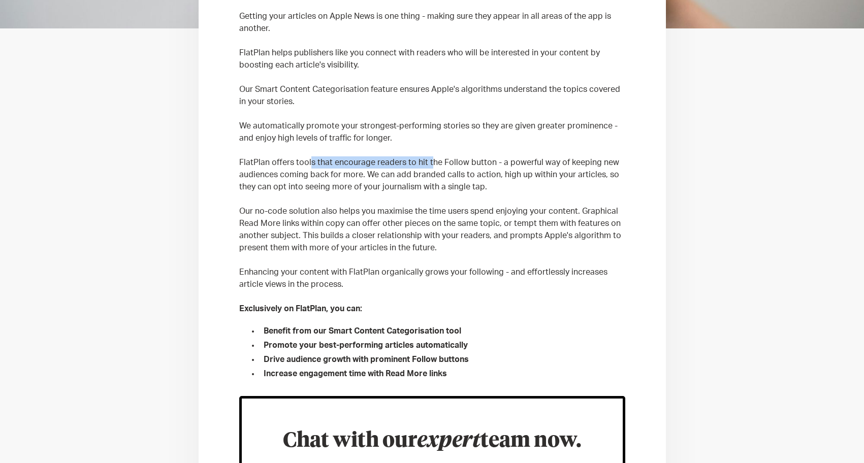 This screenshot has width=864, height=463. What do you see at coordinates (432, 132) in the screenshot?
I see `p: We automatically promote your strongest-performing stories so they are given greater prominence -...` at bounding box center [432, 132].